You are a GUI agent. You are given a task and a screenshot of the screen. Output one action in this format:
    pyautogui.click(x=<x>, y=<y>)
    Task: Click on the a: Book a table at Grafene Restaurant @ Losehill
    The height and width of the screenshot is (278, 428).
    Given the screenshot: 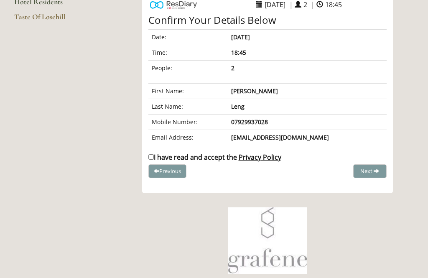 What is the action you would take?
    pyautogui.click(x=268, y=240)
    